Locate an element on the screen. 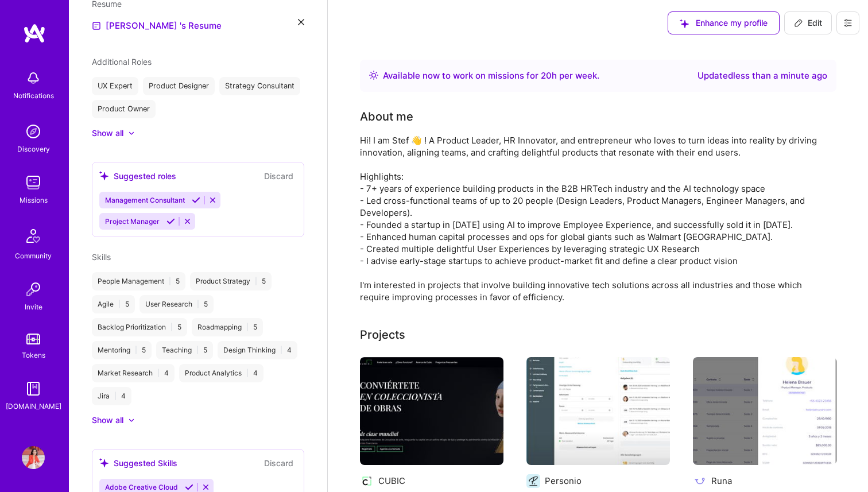 This screenshot has height=492, width=868. div: Missions is located at coordinates (33, 200).